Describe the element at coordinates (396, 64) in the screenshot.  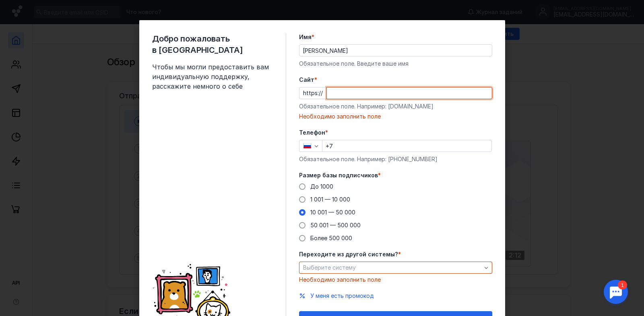
I see `div: Обязательное поле. Введите ваше имя` at that location.